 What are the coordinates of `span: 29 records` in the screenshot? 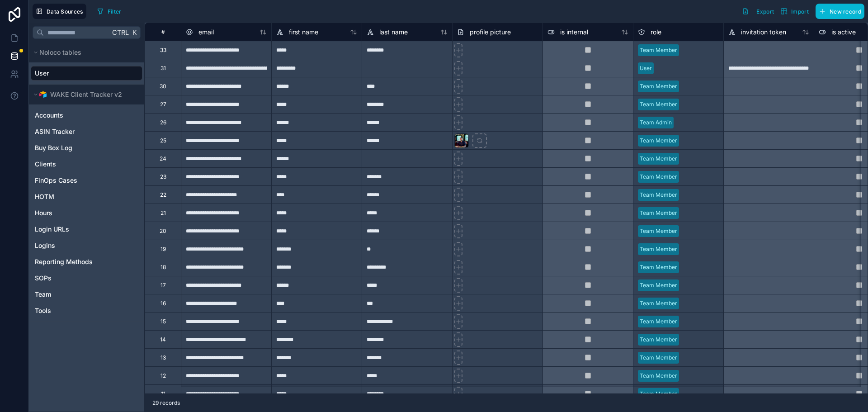 It's located at (166, 403).